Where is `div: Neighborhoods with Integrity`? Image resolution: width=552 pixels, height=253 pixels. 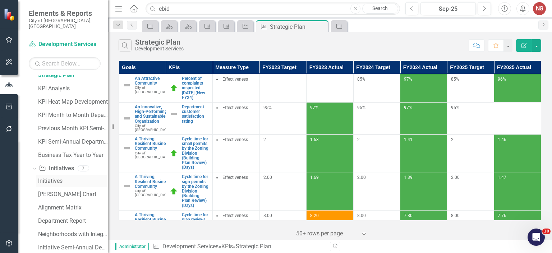 div: Neighborhoods with Integrity is located at coordinates (73, 234).